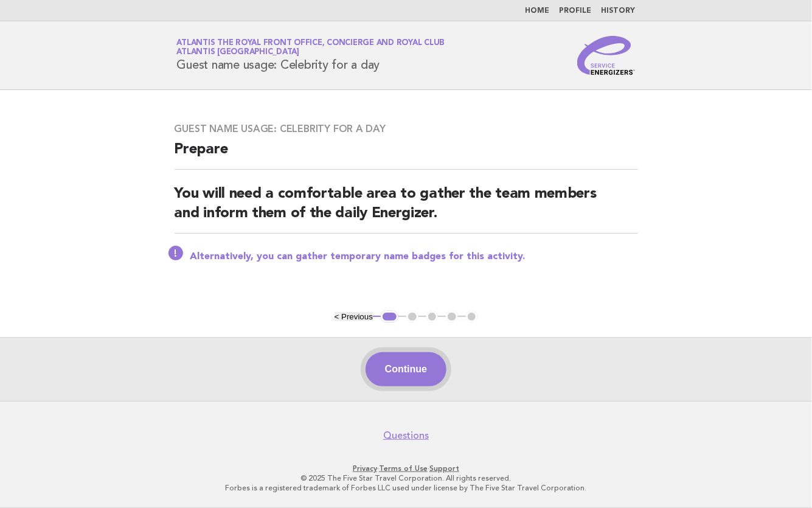 Image resolution: width=812 pixels, height=508 pixels. I want to click on p: © 2025 The Five Star Travel Corporation. All rights reserved., so click(406, 477).